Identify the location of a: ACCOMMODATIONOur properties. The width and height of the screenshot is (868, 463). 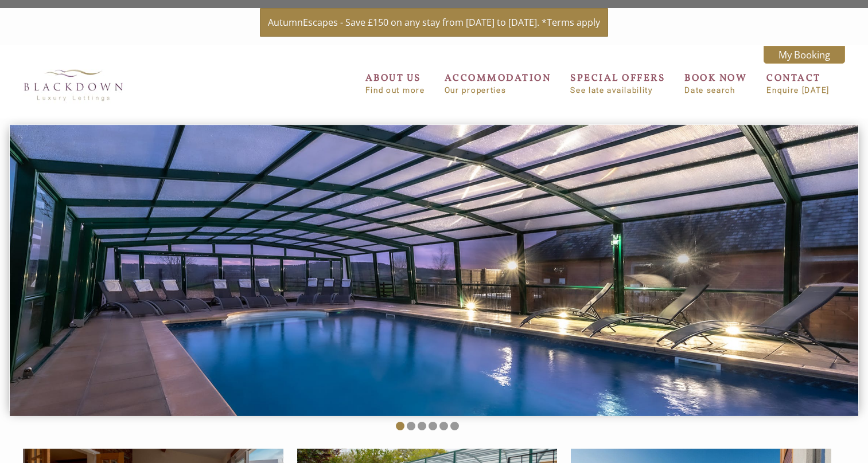
(498, 83).